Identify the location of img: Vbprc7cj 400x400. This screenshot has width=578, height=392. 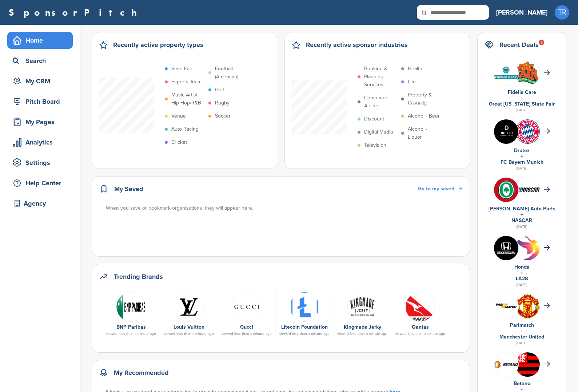
(189, 306).